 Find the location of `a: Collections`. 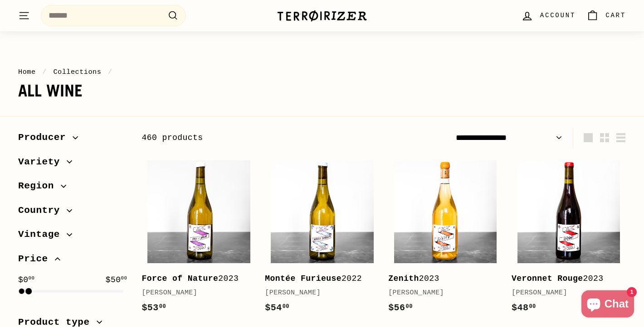

a: Collections is located at coordinates (77, 72).